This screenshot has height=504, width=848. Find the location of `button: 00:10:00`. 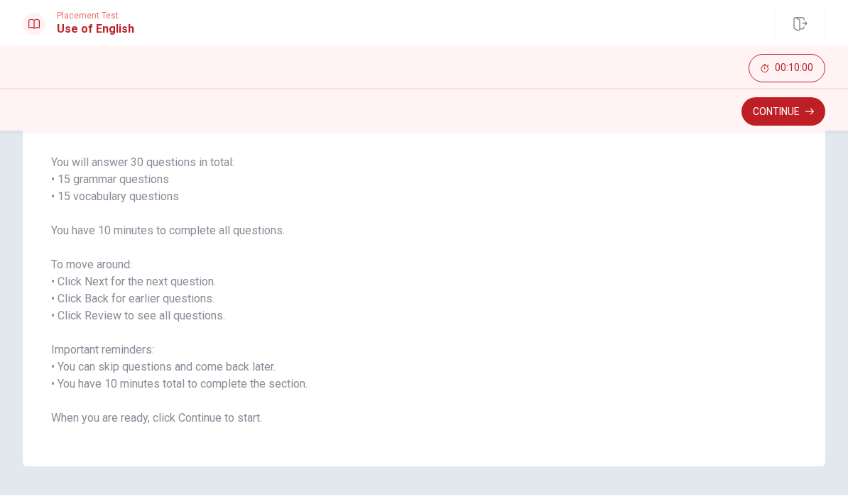

button: 00:10:00 is located at coordinates (787, 68).